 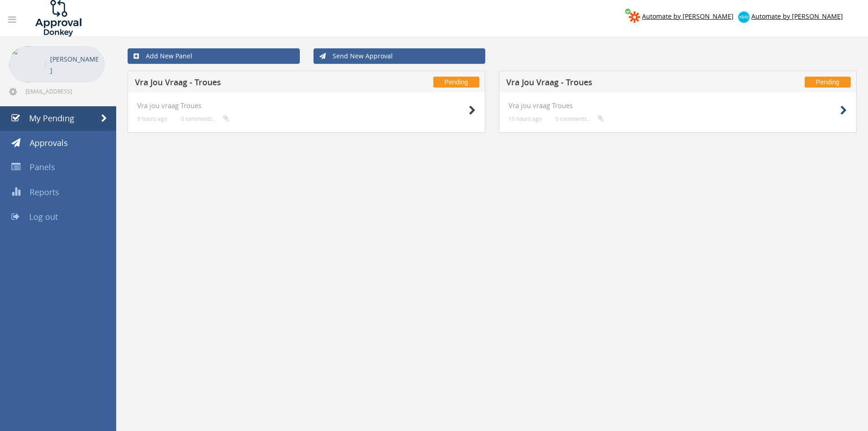 I want to click on a: Add New Panel, so click(x=214, y=56).